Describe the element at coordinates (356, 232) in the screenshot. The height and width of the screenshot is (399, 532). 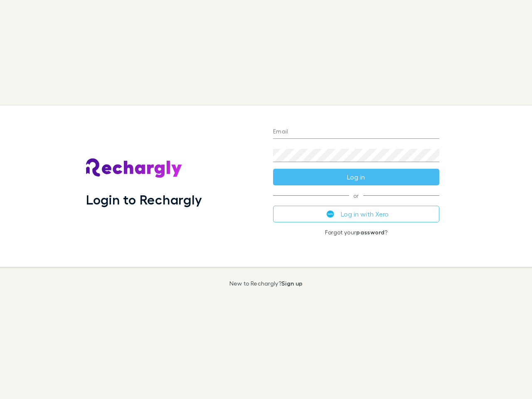
I see `p: Forgot your ?` at that location.